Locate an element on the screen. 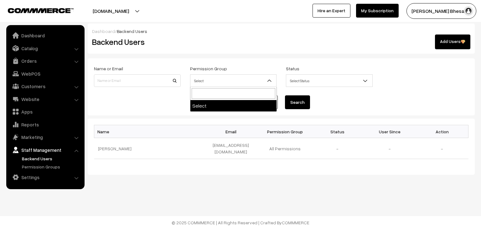 Image resolution: width=481 pixels, height=229 pixels. th: Permission Group is located at coordinates (285, 131).